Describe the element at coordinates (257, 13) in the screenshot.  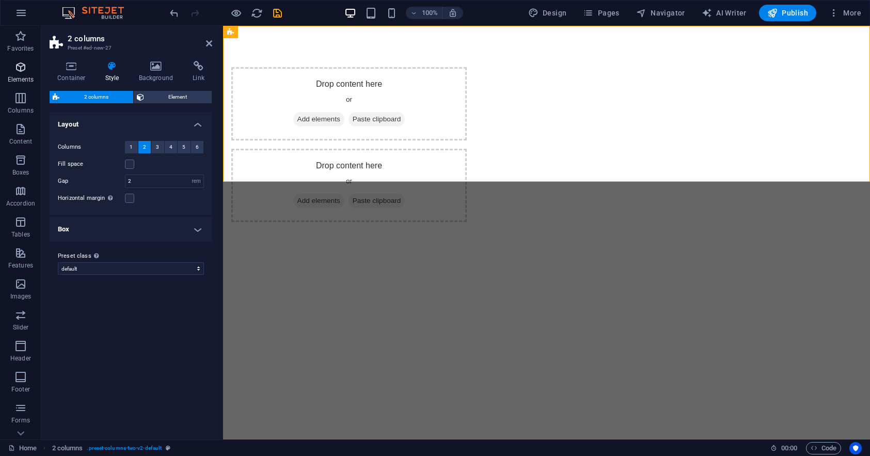
I see `button: reload` at that location.